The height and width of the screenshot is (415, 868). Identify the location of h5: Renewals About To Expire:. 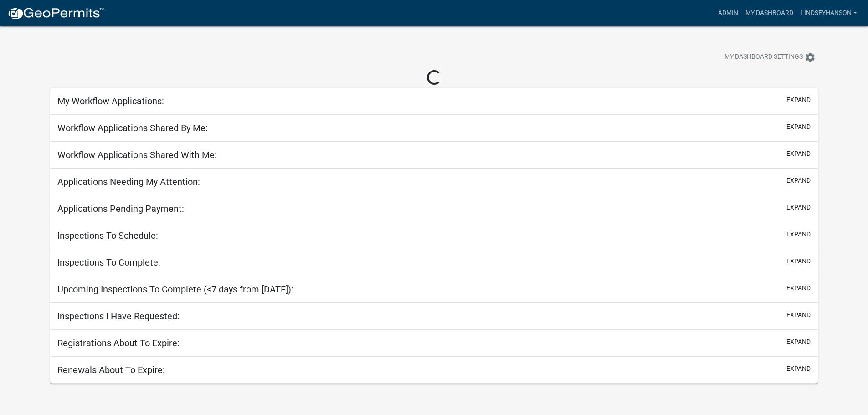
(111, 370).